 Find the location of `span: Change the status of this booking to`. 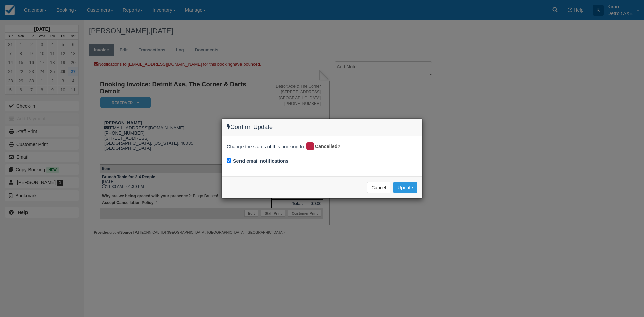

span: Change the status of this booking to is located at coordinates (265, 148).